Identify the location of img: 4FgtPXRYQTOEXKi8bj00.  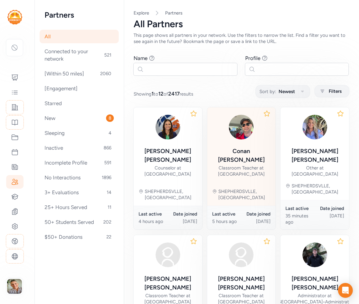
(168, 127).